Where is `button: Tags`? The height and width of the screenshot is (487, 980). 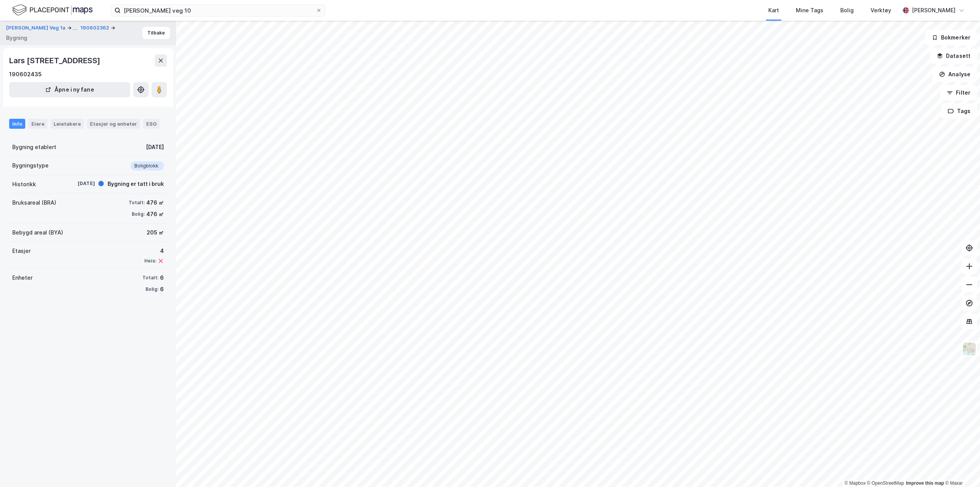 button: Tags is located at coordinates (959, 111).